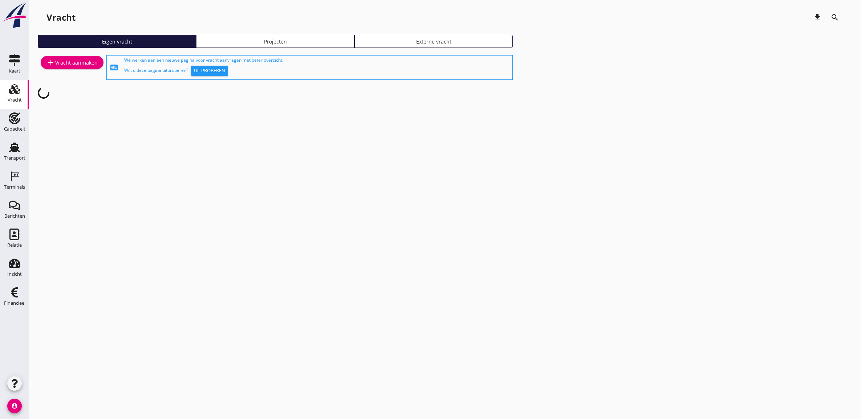 This screenshot has width=861, height=419. Describe the element at coordinates (114, 68) in the screenshot. I see `i: fiber_new` at that location.